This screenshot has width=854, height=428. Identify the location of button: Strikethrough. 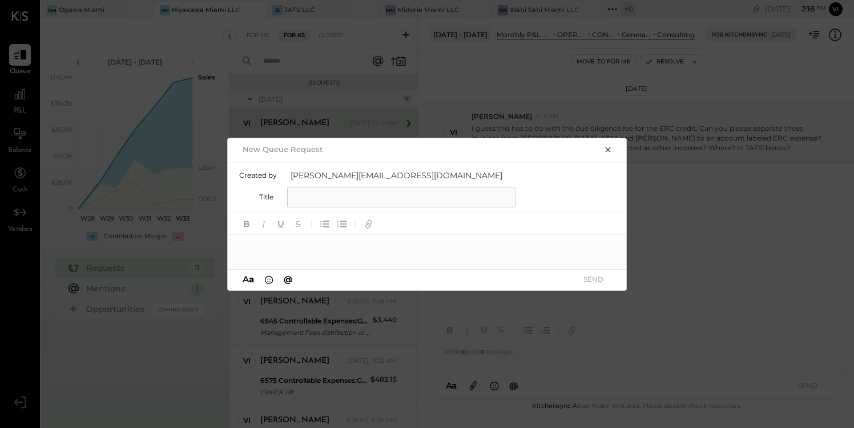
(298, 224).